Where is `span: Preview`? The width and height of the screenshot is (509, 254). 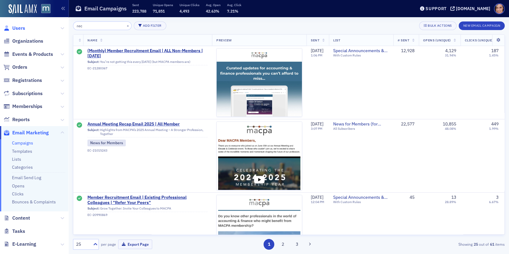
span: Preview is located at coordinates (224, 40).